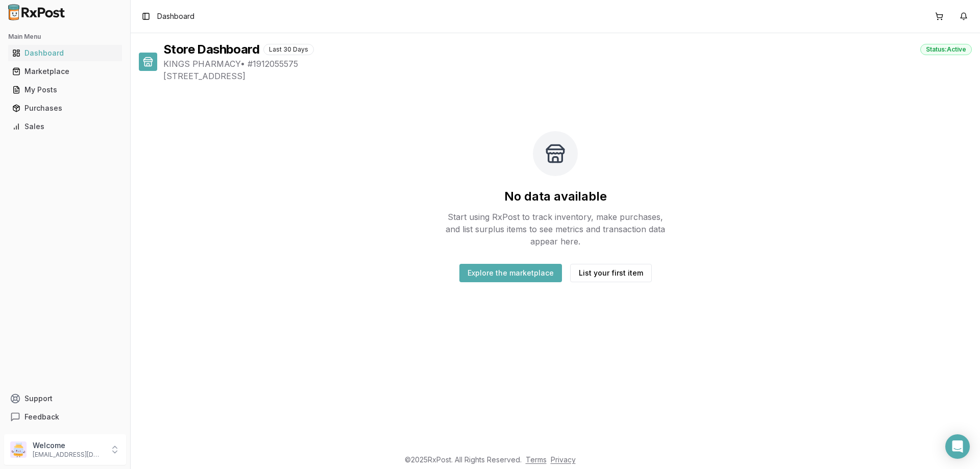 This screenshot has width=980, height=469. I want to click on a: Purchases, so click(65, 108).